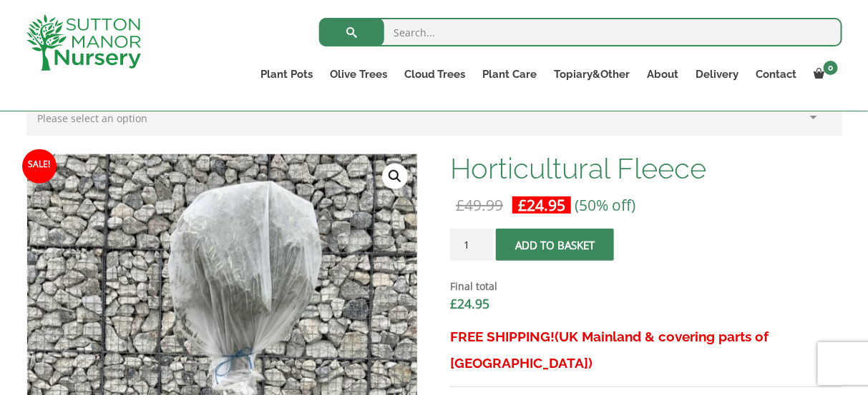 The image size is (868, 395). What do you see at coordinates (395, 176) in the screenshot?
I see `a: View full-screen image gallery` at bounding box center [395, 176].